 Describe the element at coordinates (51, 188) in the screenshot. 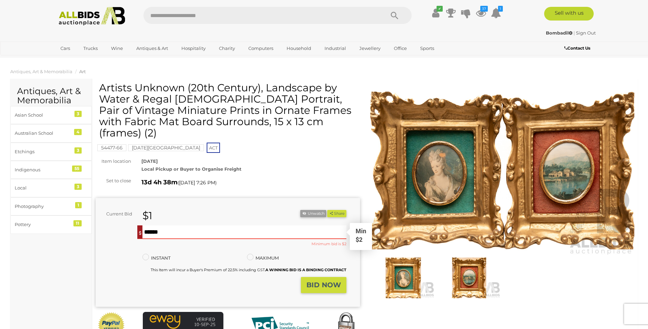

I see `a: Local 3` at that location.